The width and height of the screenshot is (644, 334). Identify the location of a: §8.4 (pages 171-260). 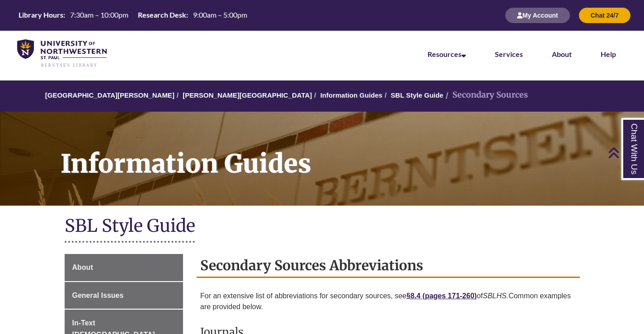
(442, 295).